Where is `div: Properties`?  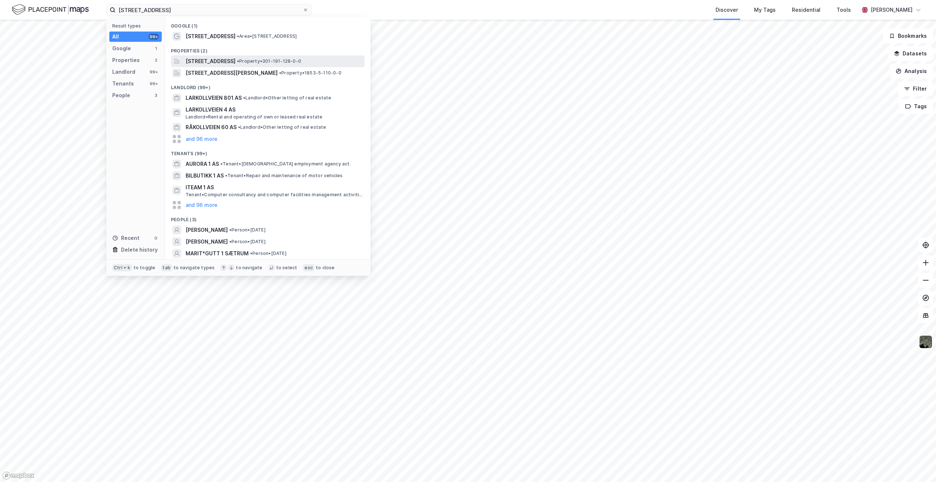 div: Properties is located at coordinates (126, 60).